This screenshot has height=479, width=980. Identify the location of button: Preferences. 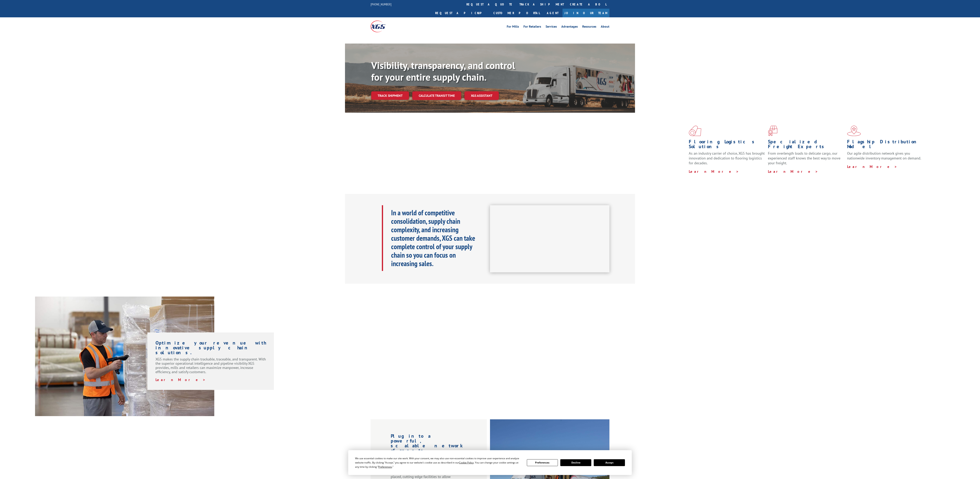
(543, 462).